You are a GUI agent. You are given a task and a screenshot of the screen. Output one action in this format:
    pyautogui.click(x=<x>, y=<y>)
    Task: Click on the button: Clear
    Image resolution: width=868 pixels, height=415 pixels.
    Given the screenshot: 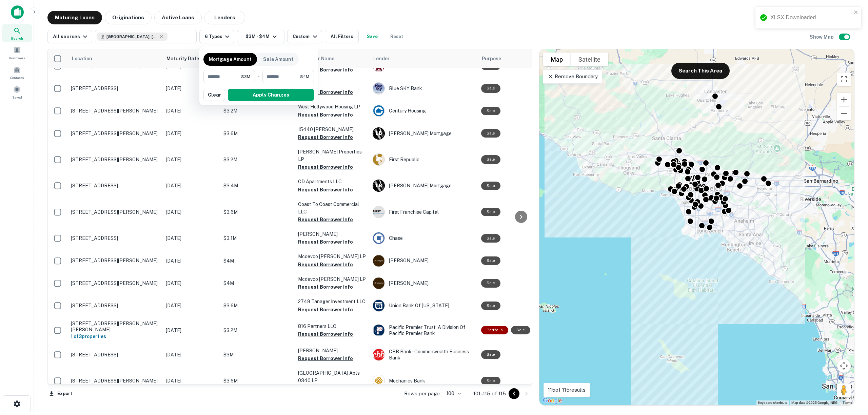 What is the action you would take?
    pyautogui.click(x=214, y=95)
    